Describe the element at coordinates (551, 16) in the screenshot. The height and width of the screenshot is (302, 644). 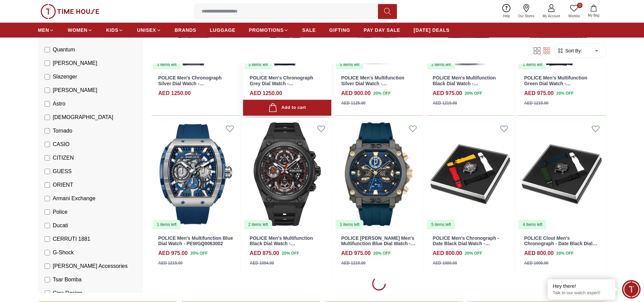
I see `span: My Account` at that location.